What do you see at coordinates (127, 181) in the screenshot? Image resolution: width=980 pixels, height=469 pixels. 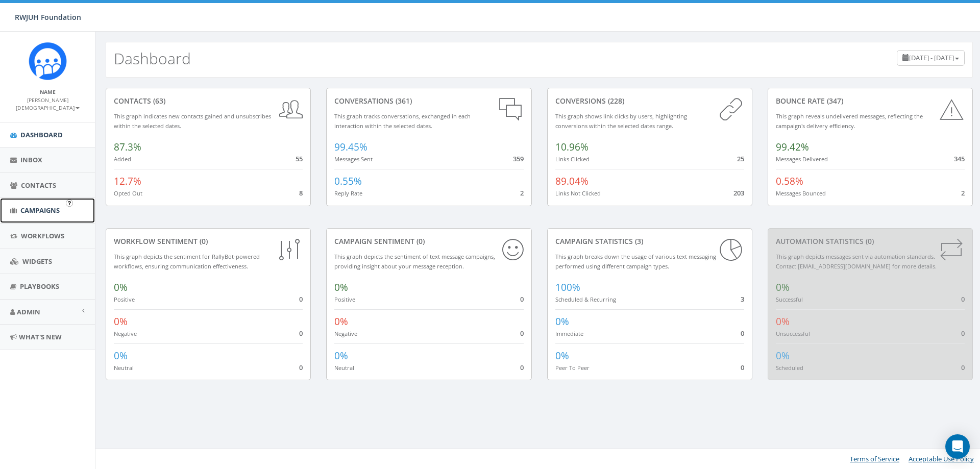 I see `span: 12.7%` at bounding box center [127, 181].